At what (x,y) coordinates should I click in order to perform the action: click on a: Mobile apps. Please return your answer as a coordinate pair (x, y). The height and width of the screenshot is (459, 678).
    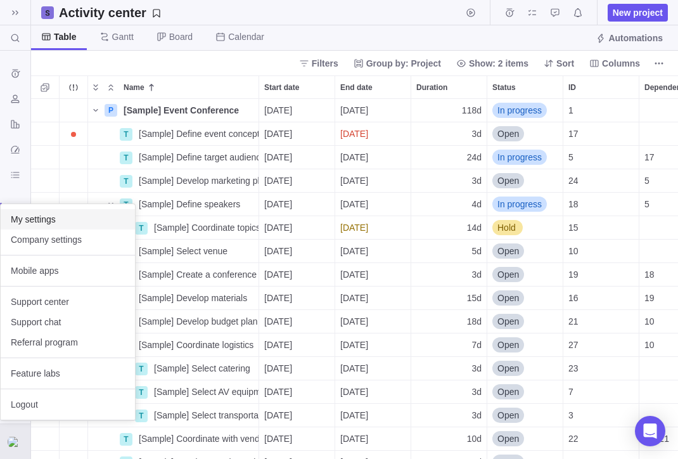
    Looking at the image, I should click on (68, 270).